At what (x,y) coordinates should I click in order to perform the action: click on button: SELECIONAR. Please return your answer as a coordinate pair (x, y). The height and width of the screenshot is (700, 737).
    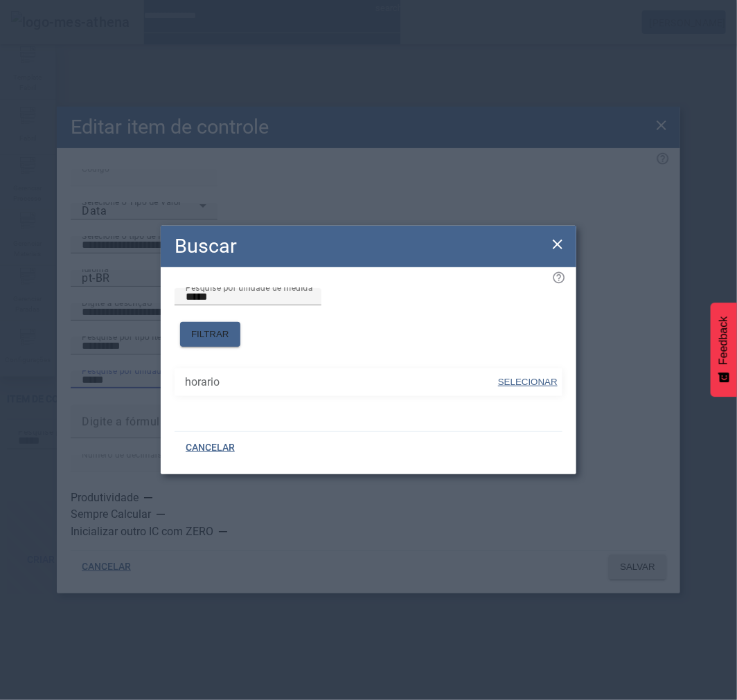
    Looking at the image, I should click on (528, 382).